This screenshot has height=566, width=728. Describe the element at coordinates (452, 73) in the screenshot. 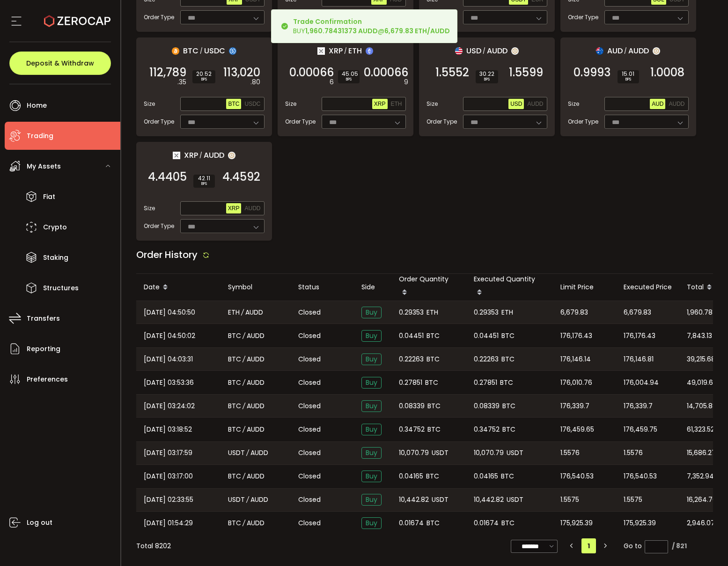

I see `span: 1.5552` at that location.